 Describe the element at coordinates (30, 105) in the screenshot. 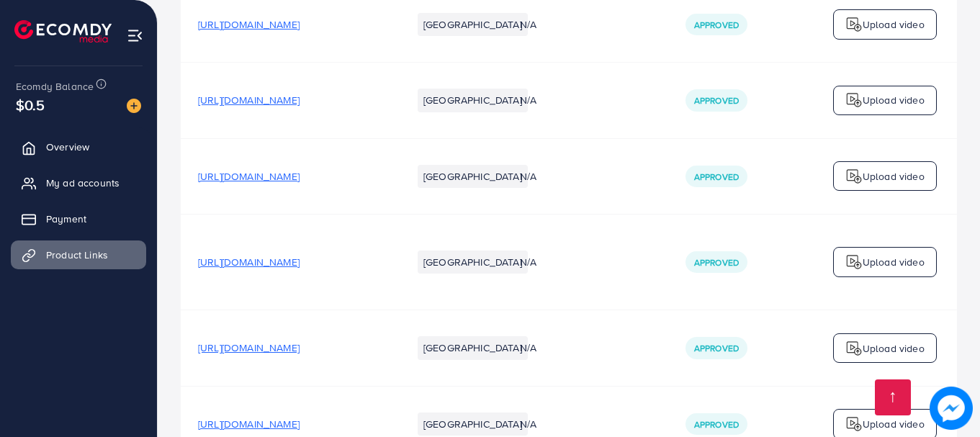

I see `span: $0.5` at that location.